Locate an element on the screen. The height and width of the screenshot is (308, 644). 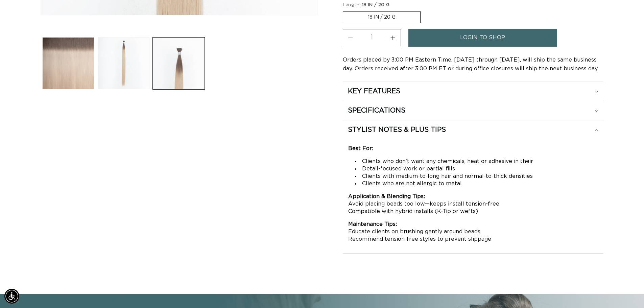
p: Educate clients on brushing gently around beads Recommend tension-free styles to prevent slippage is located at coordinates (473, 231).